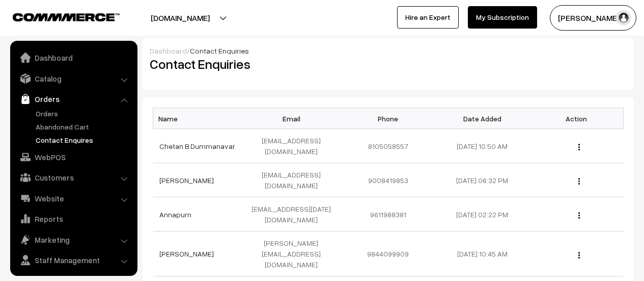  I want to click on th: Name, so click(201, 118).